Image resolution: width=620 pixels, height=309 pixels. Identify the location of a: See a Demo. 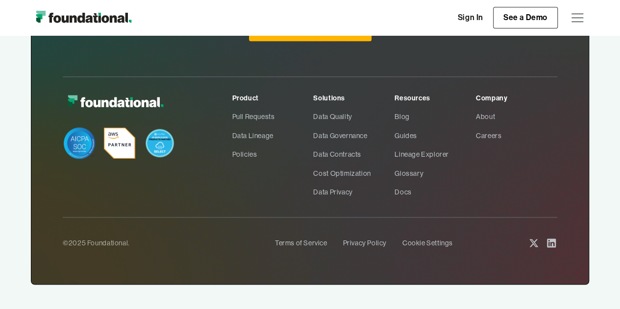
(525, 18).